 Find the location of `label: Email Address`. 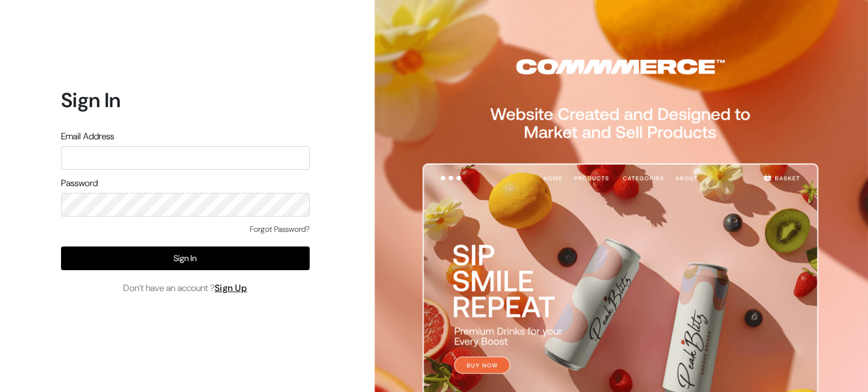

label: Email Address is located at coordinates (88, 137).